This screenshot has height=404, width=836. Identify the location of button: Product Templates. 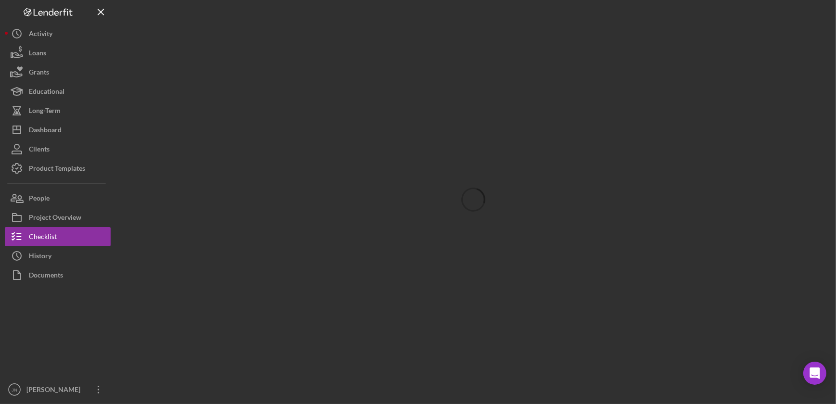
(58, 168).